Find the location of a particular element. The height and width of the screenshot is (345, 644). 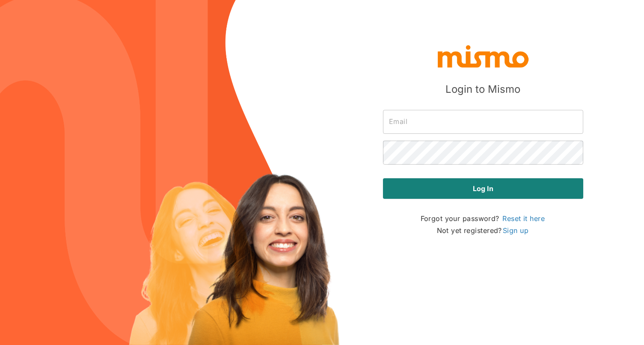

input: Email is located at coordinates (483, 122).